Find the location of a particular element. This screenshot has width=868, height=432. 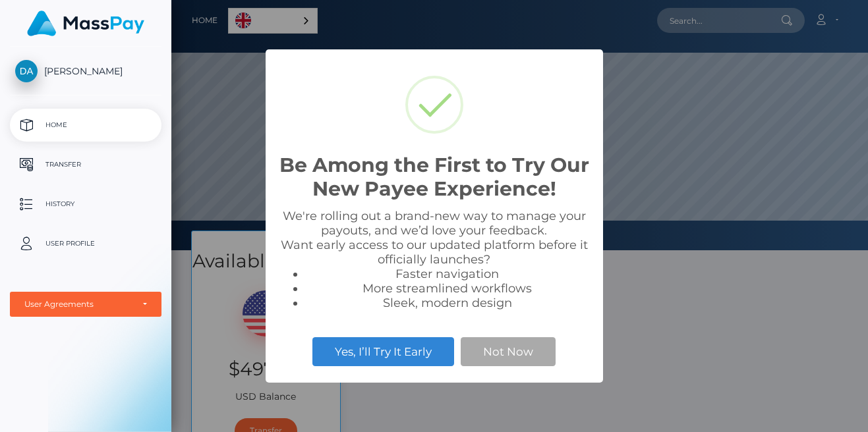

li: Sleek, modern design is located at coordinates (447, 303).